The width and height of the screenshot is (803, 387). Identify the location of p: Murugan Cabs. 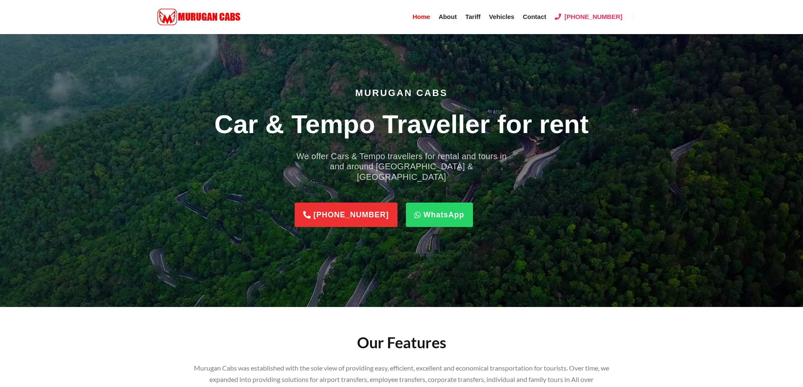
(402, 93).